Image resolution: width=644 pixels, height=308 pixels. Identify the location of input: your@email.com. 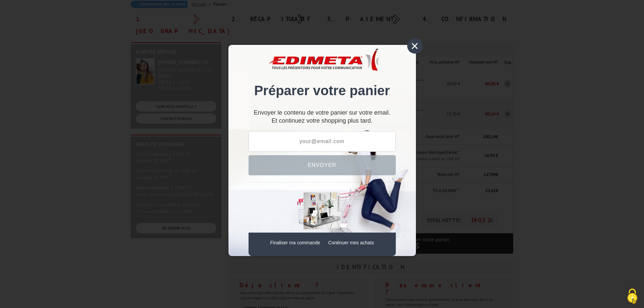
(322, 142).